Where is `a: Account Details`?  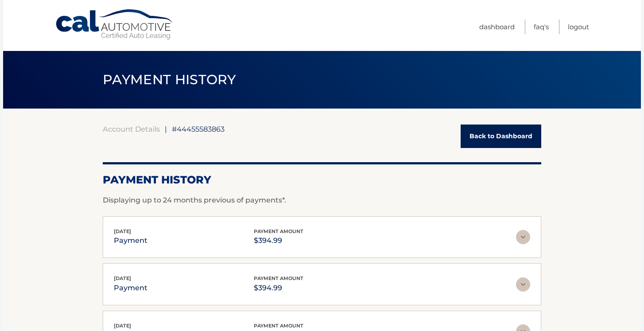
a: Account Details is located at coordinates (131, 129).